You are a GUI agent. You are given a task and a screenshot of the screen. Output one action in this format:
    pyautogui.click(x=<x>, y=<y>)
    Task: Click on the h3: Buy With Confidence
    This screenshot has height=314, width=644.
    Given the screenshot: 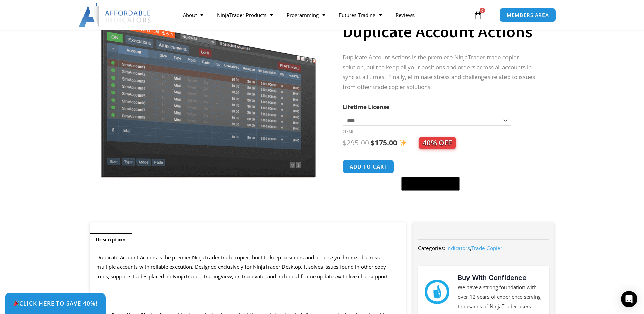 What is the action you would take?
    pyautogui.click(x=500, y=278)
    